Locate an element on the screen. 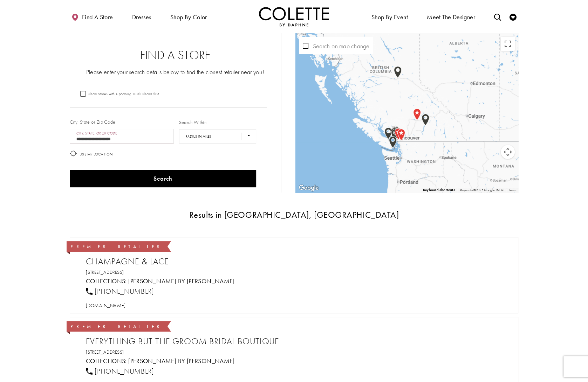 The width and height of the screenshot is (588, 382). a: Terms (opens in new tab) is located at coordinates (512, 190).